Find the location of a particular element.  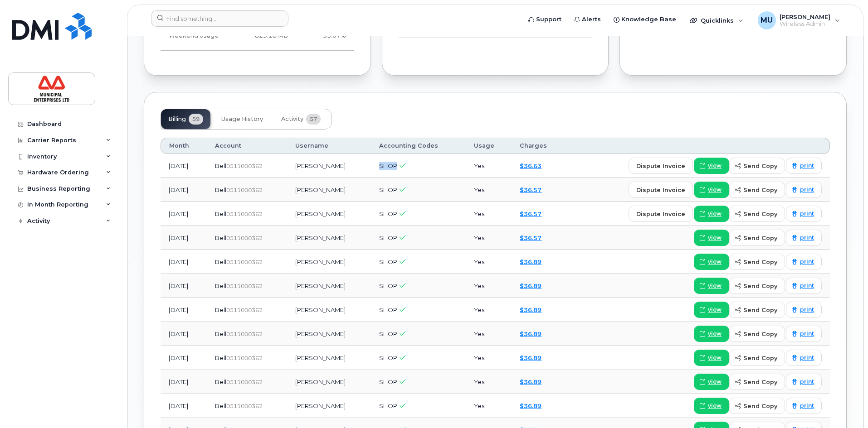

span: Support is located at coordinates (549, 19).